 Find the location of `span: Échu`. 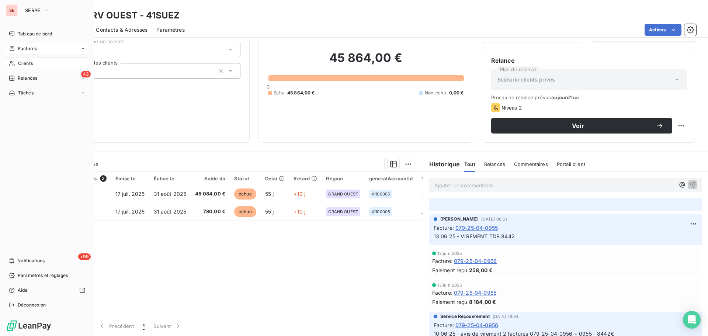

span: Échu is located at coordinates (279, 93).